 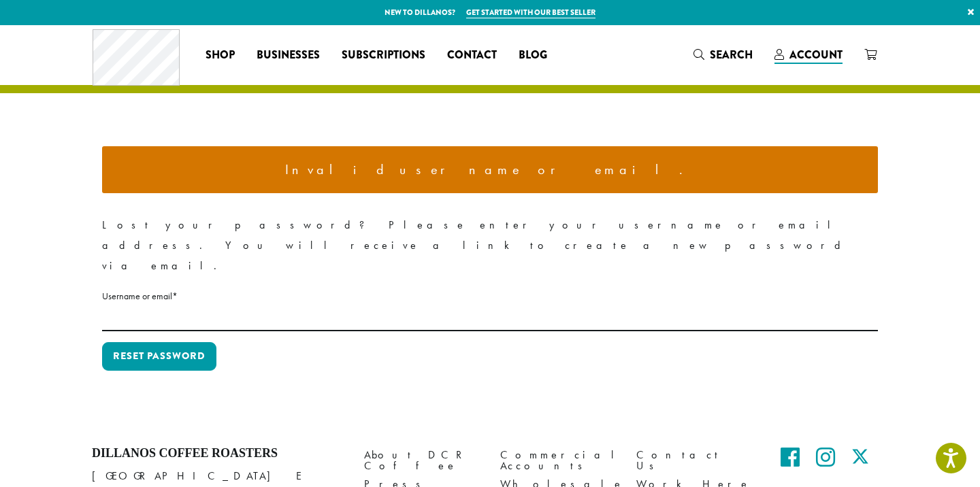 I want to click on span: Subscriptions, so click(x=383, y=55).